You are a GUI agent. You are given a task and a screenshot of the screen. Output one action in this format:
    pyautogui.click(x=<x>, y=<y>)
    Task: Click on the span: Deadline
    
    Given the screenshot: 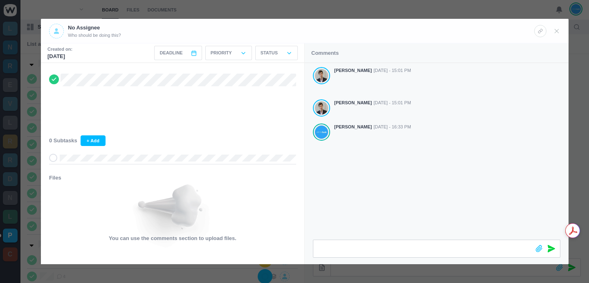 What is the action you would take?
    pyautogui.click(x=171, y=53)
    